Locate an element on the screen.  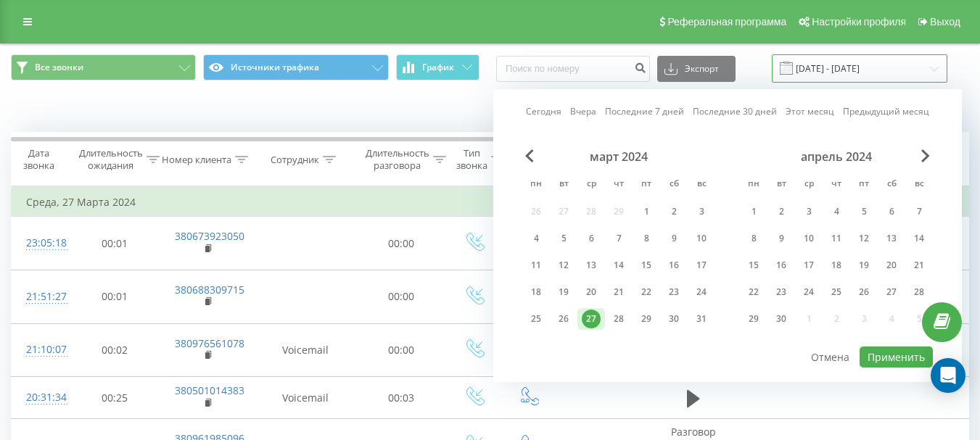
div: 11 is located at coordinates (837, 238).